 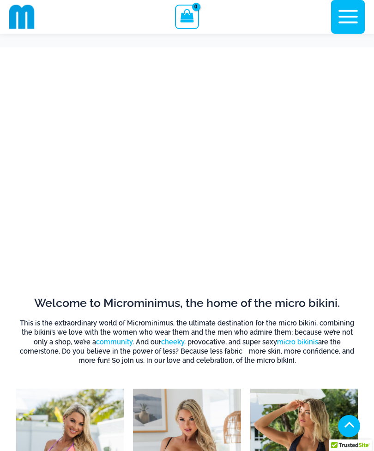 I want to click on img: cropped mm emblem, so click(x=22, y=17).